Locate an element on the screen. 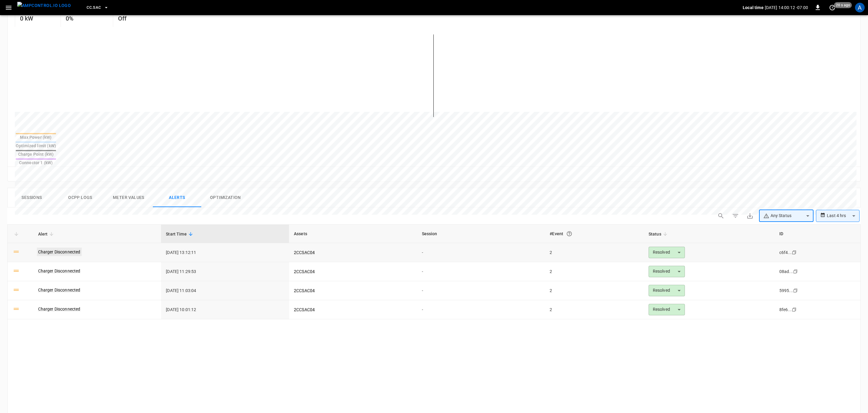 Image resolution: width=868 pixels, height=413 pixels. h6: 0% is located at coordinates (80, 18).